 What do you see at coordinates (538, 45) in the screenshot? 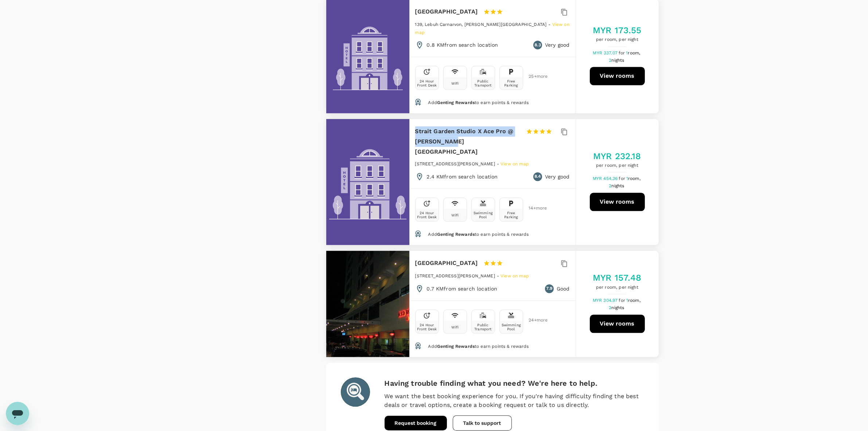
I see `span: 8.3` at bounding box center [538, 45].